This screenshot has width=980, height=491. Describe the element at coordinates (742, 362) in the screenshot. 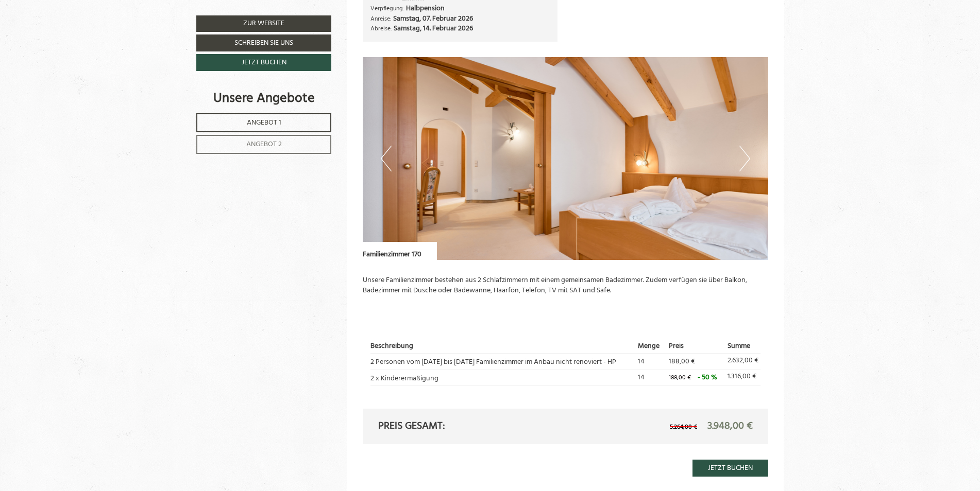

I see `td: 2.632,00 €` at that location.